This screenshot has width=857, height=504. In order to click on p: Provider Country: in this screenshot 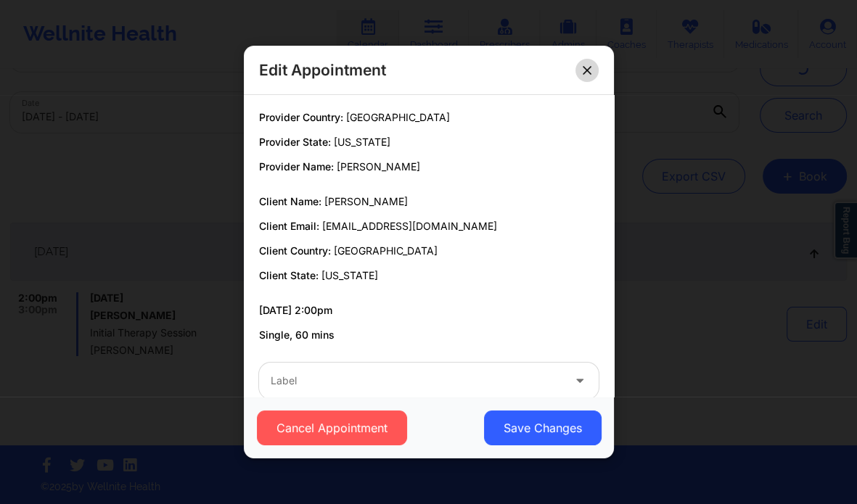, I will do `click(428, 117)`.